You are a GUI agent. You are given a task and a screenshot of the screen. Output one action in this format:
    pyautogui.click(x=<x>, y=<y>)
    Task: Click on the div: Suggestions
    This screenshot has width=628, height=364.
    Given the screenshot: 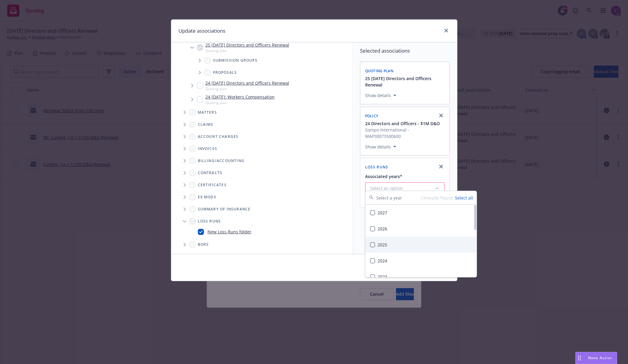 What is the action you would take?
    pyautogui.click(x=421, y=241)
    